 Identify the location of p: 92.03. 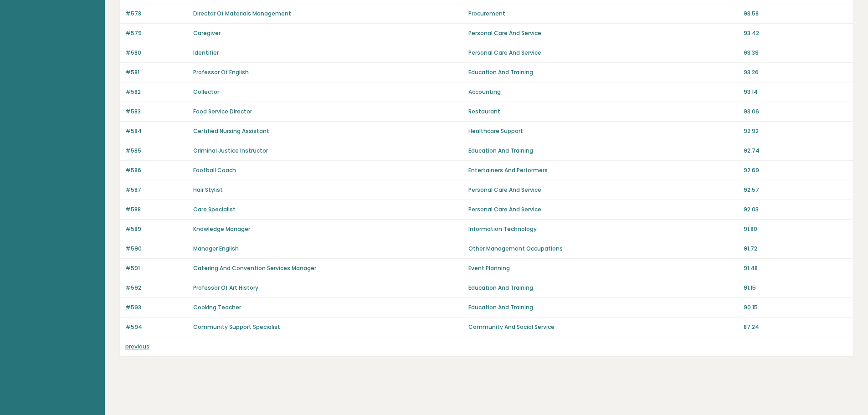
(795, 210).